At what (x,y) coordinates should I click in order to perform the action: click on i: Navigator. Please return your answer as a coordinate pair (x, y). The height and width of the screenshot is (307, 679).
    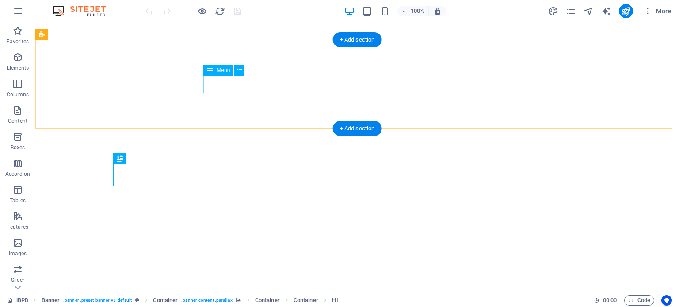
    Looking at the image, I should click on (588, 11).